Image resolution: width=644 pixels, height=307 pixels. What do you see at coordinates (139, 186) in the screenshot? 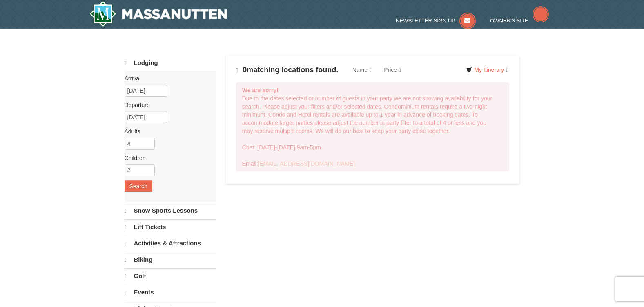
I see `button: Search` at bounding box center [139, 186].